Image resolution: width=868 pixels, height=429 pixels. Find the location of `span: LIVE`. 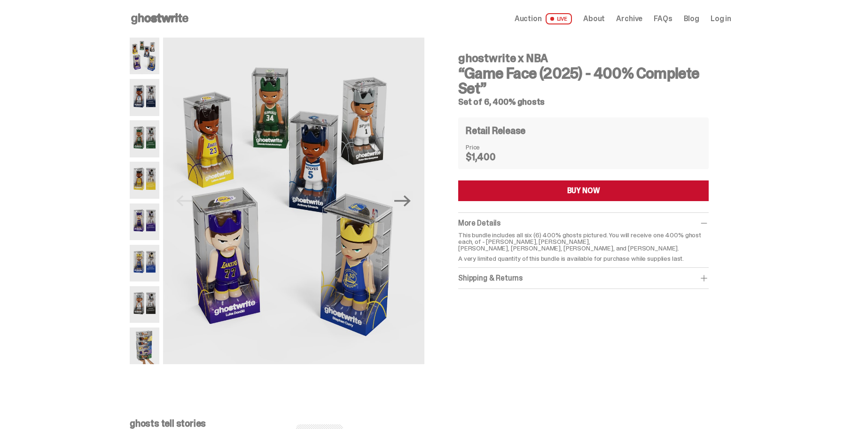

span: LIVE is located at coordinates (559, 18).